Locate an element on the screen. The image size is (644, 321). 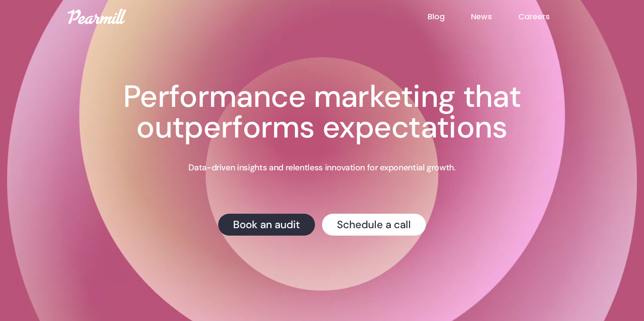
a: Blog is located at coordinates (449, 17).